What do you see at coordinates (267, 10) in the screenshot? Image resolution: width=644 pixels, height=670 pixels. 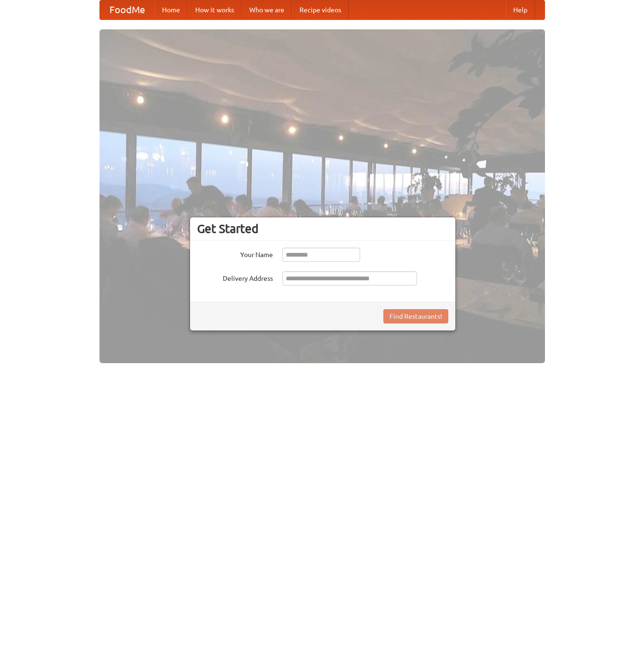 I see `a: Who we are` at bounding box center [267, 10].